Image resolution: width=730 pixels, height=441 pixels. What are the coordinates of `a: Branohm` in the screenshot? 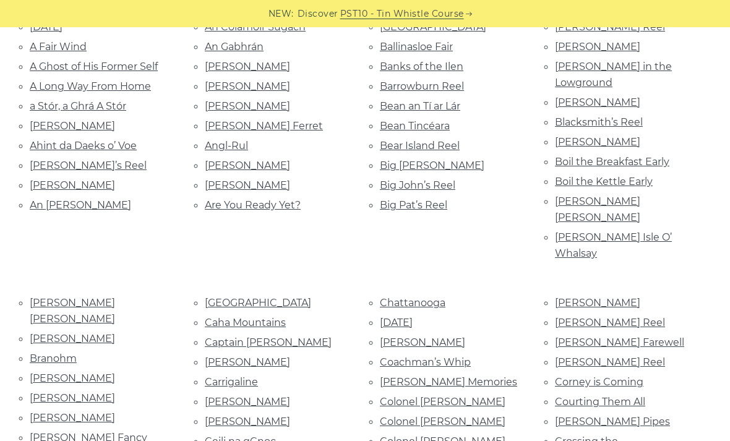 It's located at (53, 358).